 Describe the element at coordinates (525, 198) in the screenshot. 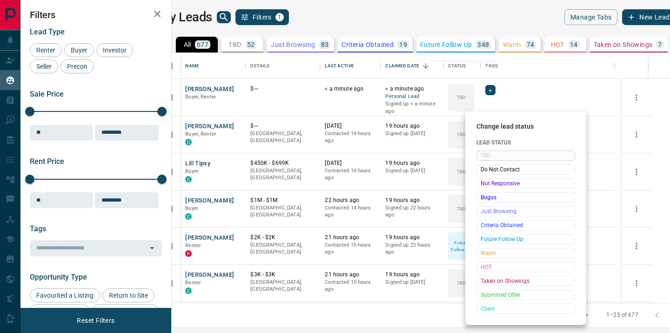

I see `span: Bogus` at that location.